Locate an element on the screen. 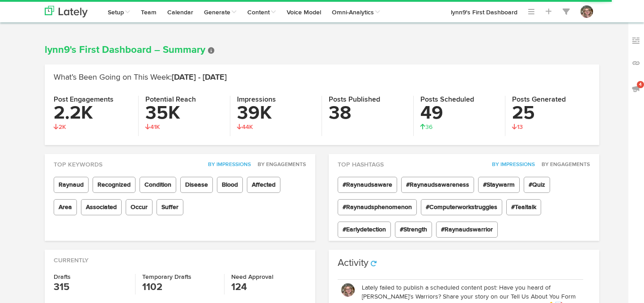 The width and height of the screenshot is (644, 303). span: #Strength is located at coordinates (413, 230).